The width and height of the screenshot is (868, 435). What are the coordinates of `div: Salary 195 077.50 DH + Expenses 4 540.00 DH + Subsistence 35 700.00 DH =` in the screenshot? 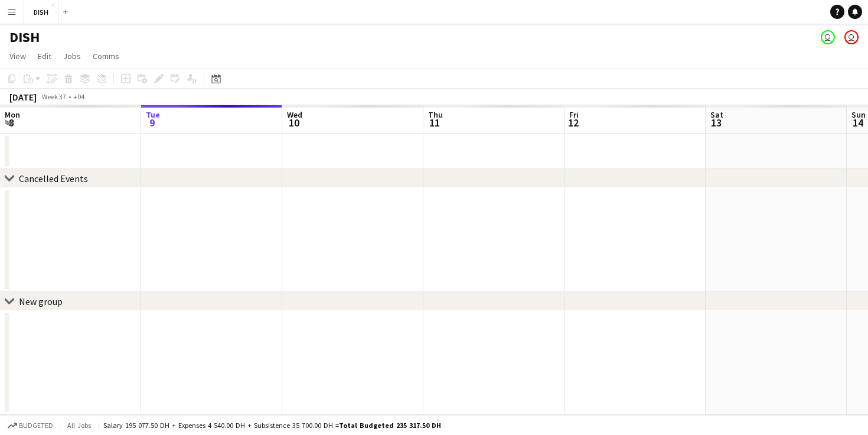 It's located at (272, 425).